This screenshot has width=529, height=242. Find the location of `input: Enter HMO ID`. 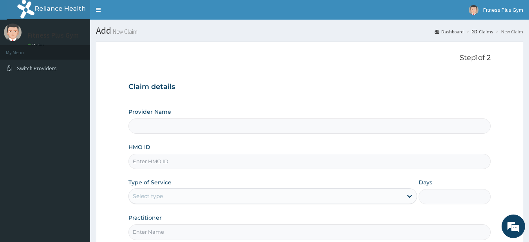

input: Enter HMO ID is located at coordinates (310, 161).